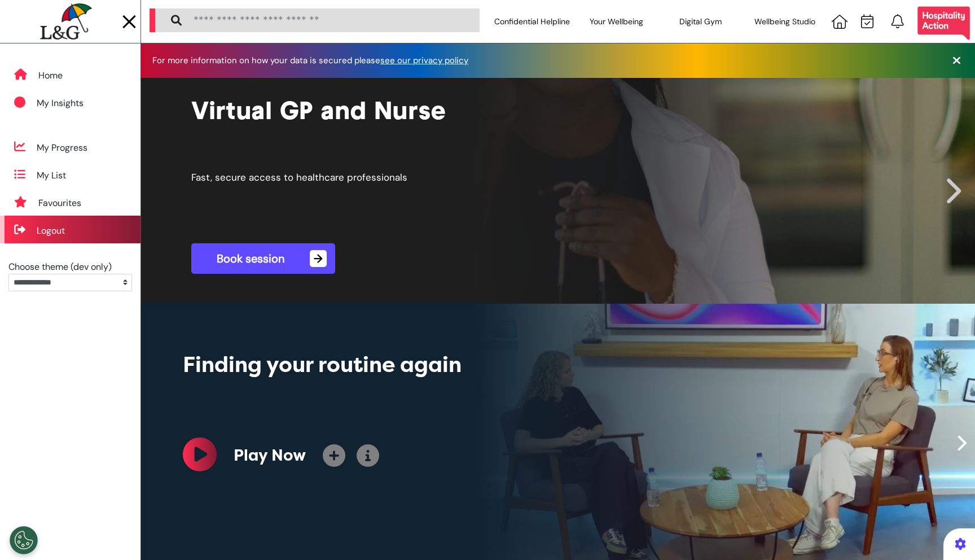 The image size is (975, 560). I want to click on div: Logout, so click(51, 231).